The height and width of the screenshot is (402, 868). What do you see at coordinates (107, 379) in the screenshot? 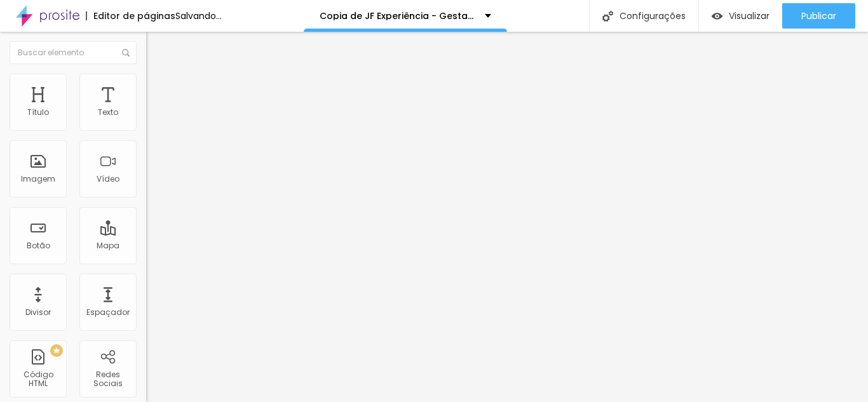
I see `div: Redes Sociais` at bounding box center [107, 379].